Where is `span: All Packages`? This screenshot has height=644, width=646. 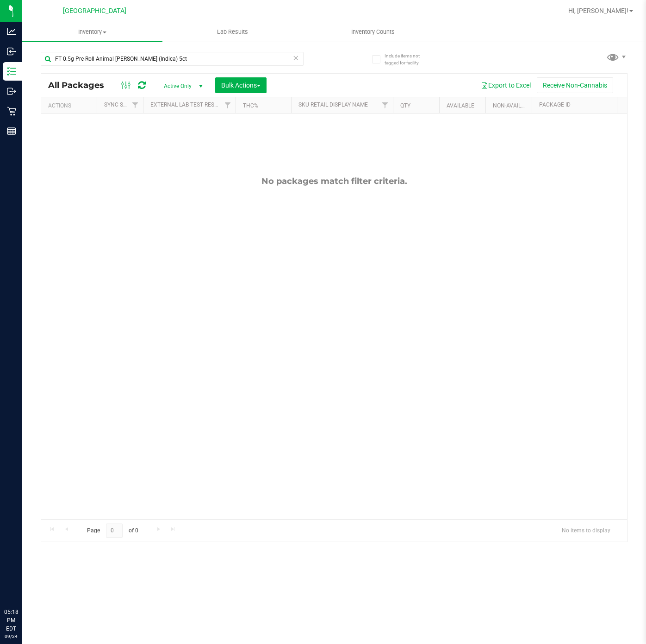
span: All Packages is located at coordinates (81, 86).